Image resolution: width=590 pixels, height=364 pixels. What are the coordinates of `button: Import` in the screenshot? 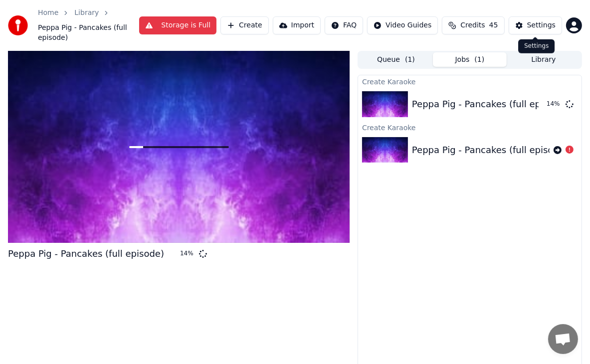 It's located at (297, 26).